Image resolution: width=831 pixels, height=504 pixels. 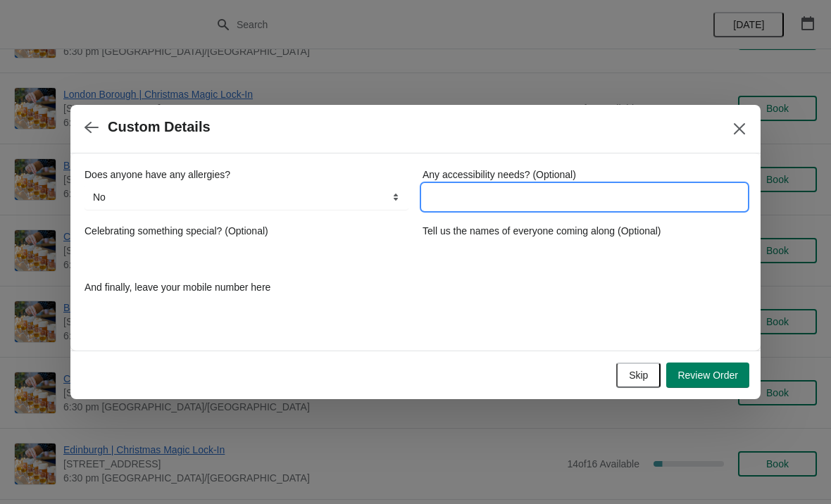 What do you see at coordinates (178, 287) in the screenshot?
I see `label: And finally, leave your mobile number here` at bounding box center [178, 287].